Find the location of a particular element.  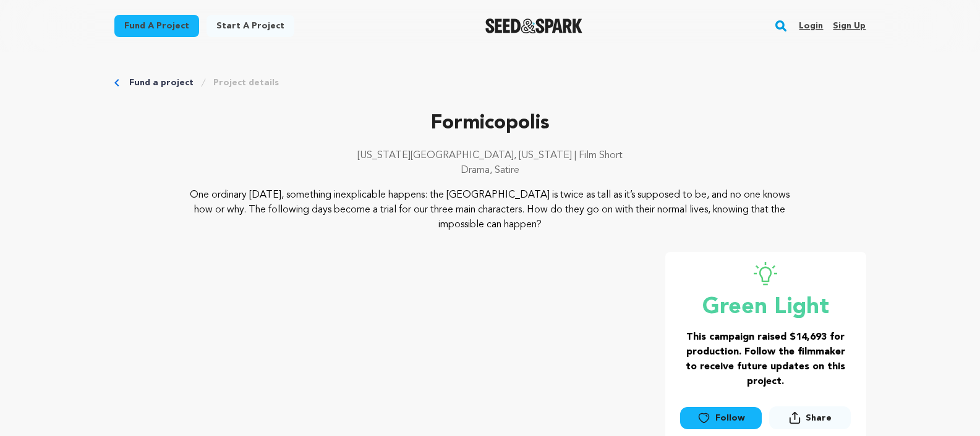

div: Breadcrumb is located at coordinates (490, 83).